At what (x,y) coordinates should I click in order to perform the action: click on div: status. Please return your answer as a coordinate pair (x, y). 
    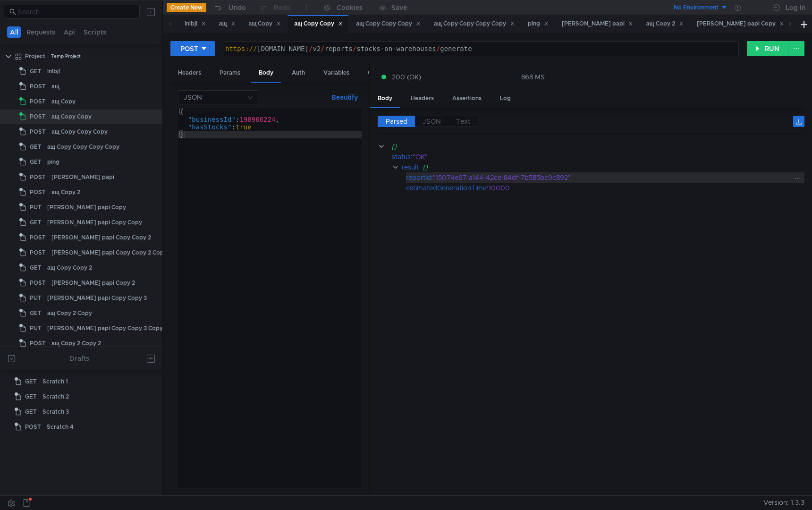
    Looking at the image, I should click on (402, 157).